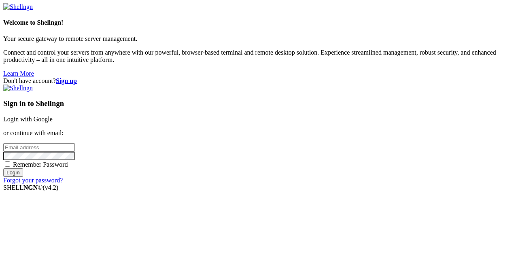  I want to click on p: Your secure gateway to remote server management., so click(259, 39).